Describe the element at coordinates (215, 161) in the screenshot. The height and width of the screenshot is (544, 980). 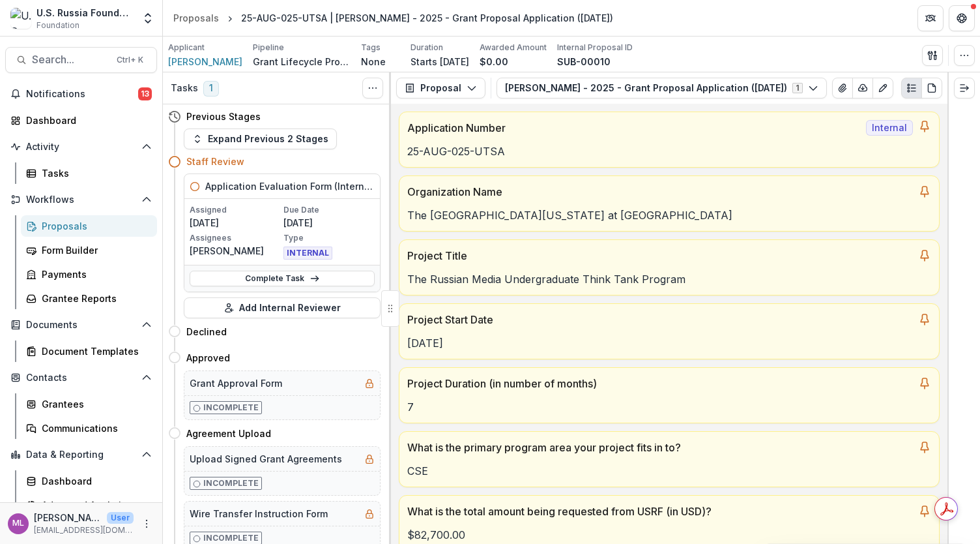
I see `h4: Staff Review` at that location.